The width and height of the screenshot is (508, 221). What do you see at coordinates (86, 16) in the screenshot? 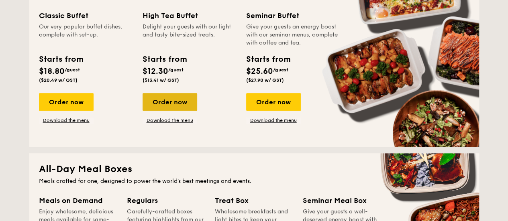
I see `div: Classic Buffet` at bounding box center [86, 16].